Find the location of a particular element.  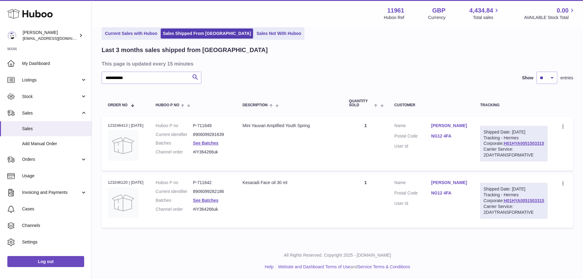

span: Order No is located at coordinates (118, 105).